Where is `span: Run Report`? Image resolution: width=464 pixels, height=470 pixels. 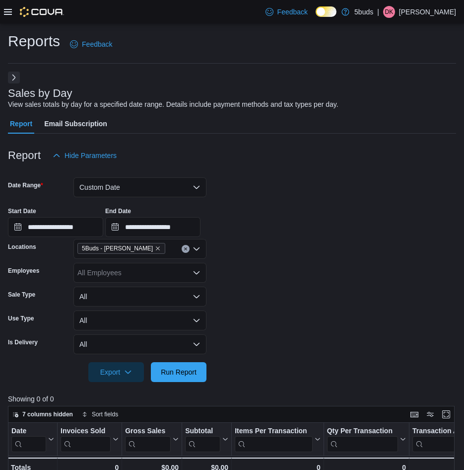 span: Run Report is located at coordinates (179, 372).